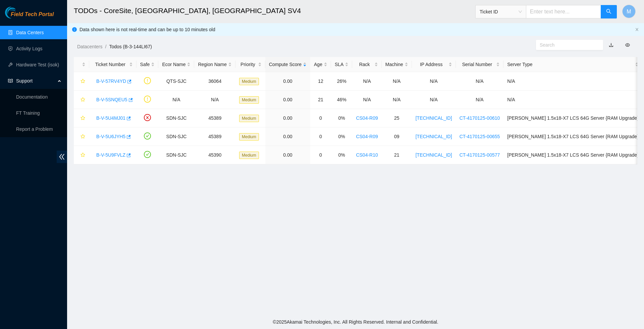 Image resolution: width=644 pixels, height=329 pixels. What do you see at coordinates (637, 29) in the screenshot?
I see `button: close` at bounding box center [637, 29].